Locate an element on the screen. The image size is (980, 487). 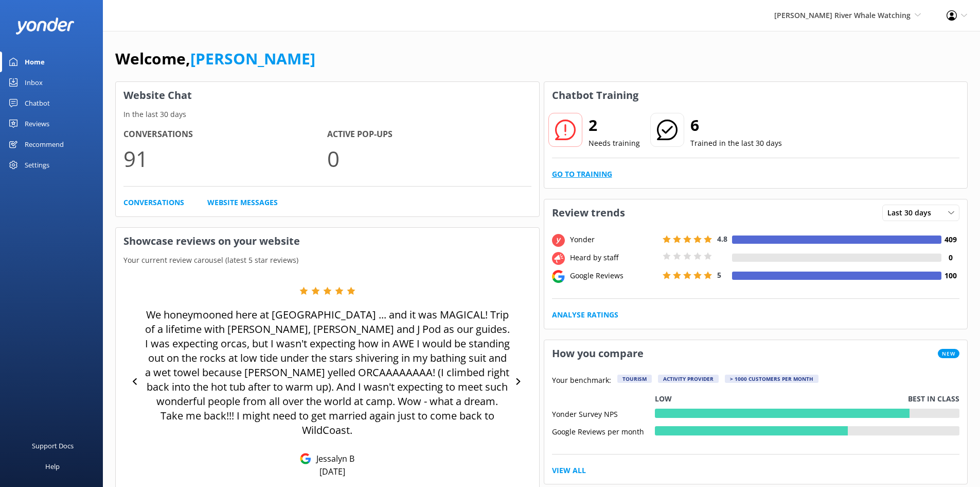
h2: 2 is located at coordinates (614, 125).